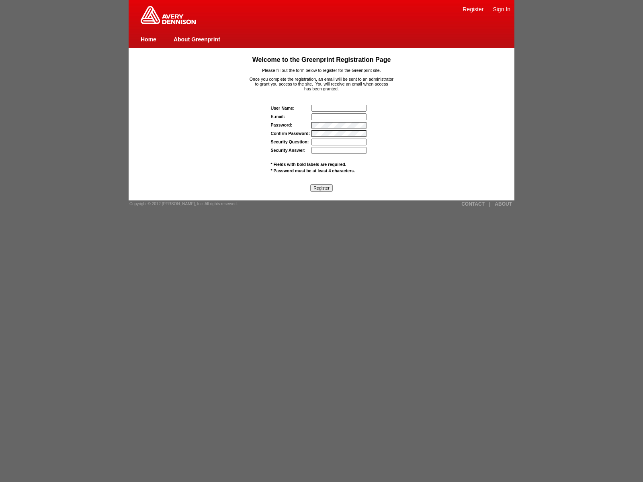  Describe the element at coordinates (313, 171) in the screenshot. I see `span: * Password must be at least 4 characters.` at that location.